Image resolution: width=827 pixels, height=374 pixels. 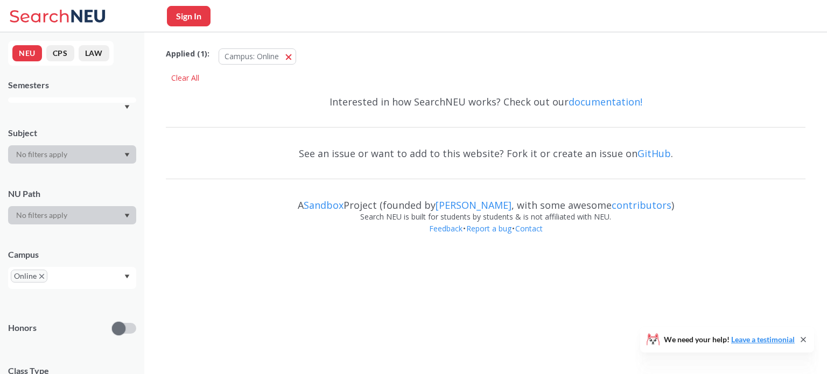 What do you see at coordinates (763, 339) in the screenshot?
I see `a: Leave a testimonial` at bounding box center [763, 339].